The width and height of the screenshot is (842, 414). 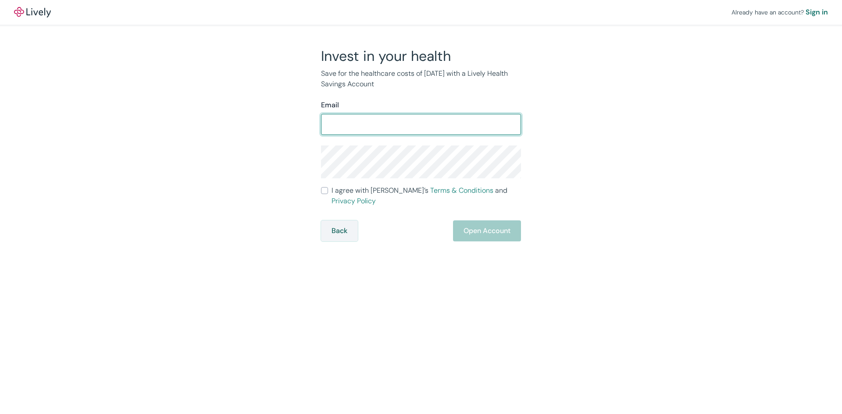 I want to click on a: Privacy Policy, so click(x=354, y=201).